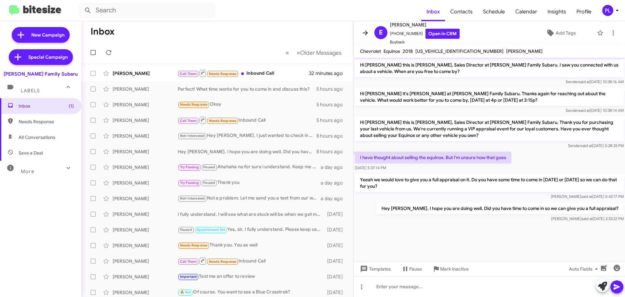 Image resolution: width=625 pixels, height=297 pixels. What do you see at coordinates (392, 51) in the screenshot?
I see `span: Equinox` at bounding box center [392, 51].